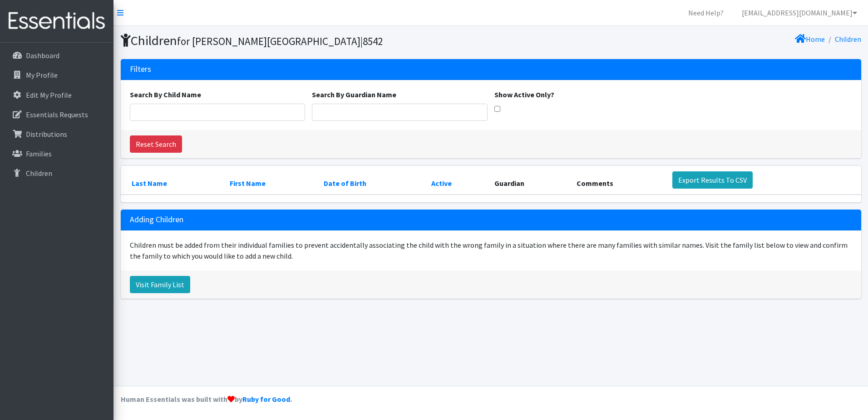 The image size is (868, 420). Describe the element at coordinates (46, 134) in the screenshot. I see `p: Distributions` at that location.